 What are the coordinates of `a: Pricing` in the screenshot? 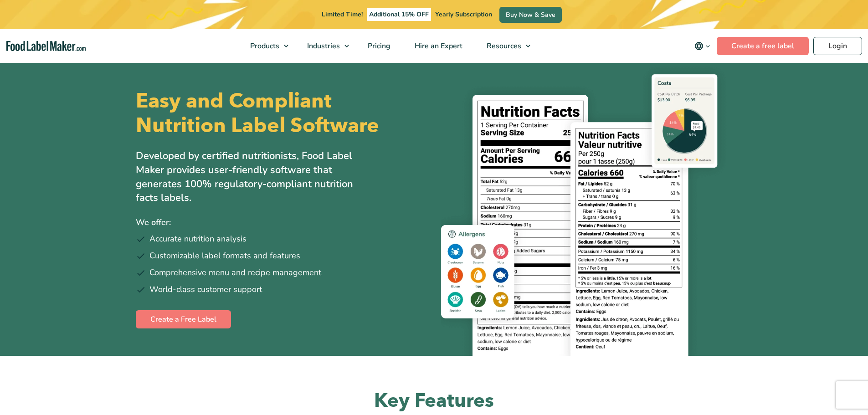 It's located at (378, 46).